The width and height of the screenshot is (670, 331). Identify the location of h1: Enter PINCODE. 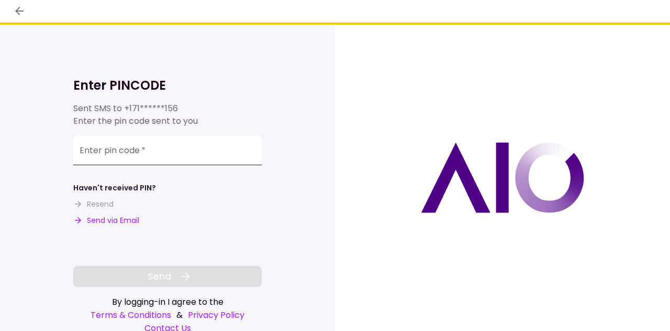
(168, 85).